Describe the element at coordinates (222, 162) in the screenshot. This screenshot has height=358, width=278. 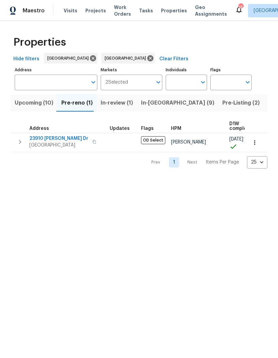
I see `p: Items Per Page` at that location.